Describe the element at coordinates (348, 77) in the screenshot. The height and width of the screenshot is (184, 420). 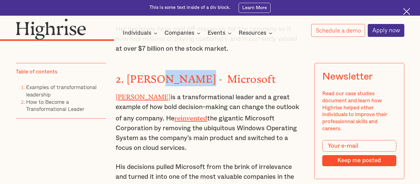
I see `div: Newsletter` at that location.